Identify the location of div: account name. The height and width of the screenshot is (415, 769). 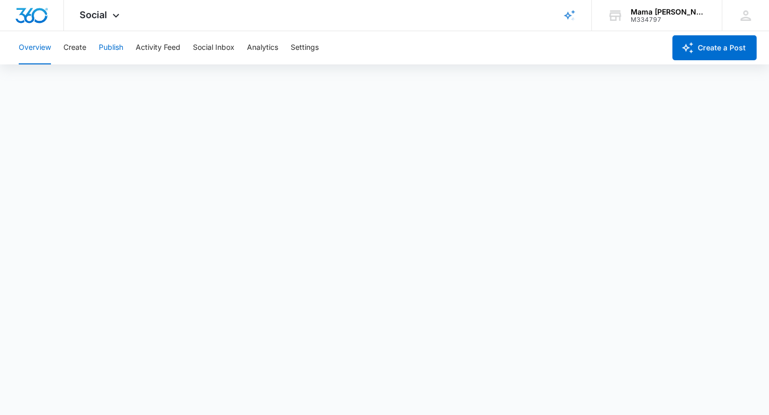
(668, 12).